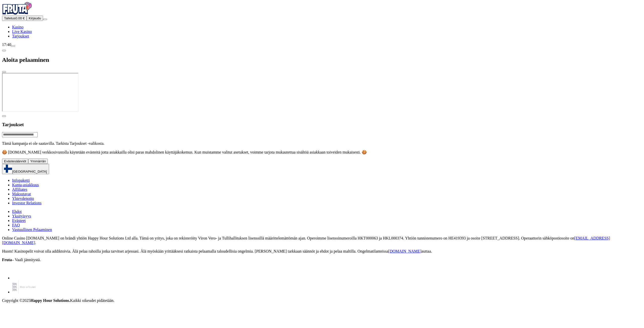 The width and height of the screenshot is (644, 328). I want to click on span: 0.00 €, so click(20, 18).